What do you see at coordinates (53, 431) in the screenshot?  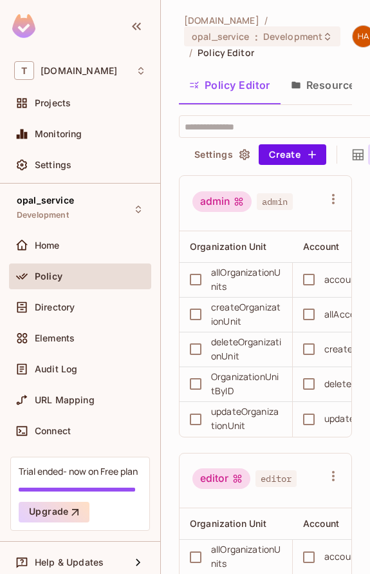 I see `span: Connect` at bounding box center [53, 431].